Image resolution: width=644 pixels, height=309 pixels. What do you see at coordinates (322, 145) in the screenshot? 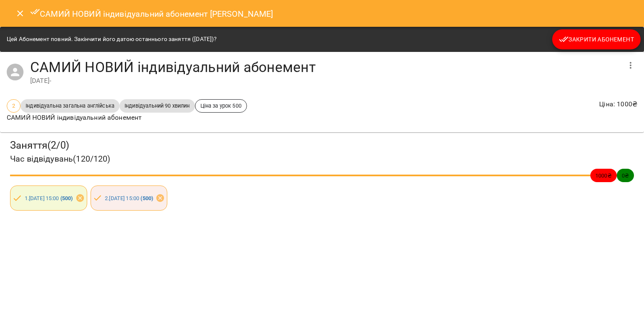
I see `h3: Заняття ( 2 / 0 )` at bounding box center [322, 145].